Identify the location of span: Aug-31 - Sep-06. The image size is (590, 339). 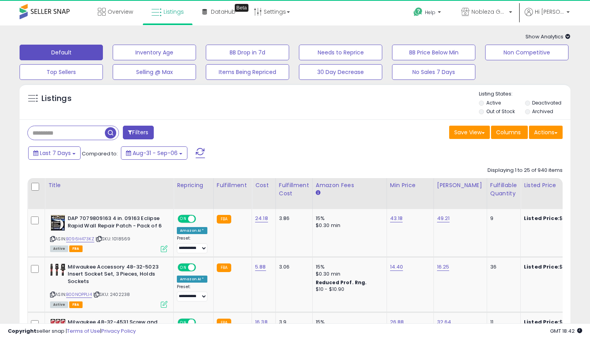
(155, 153).